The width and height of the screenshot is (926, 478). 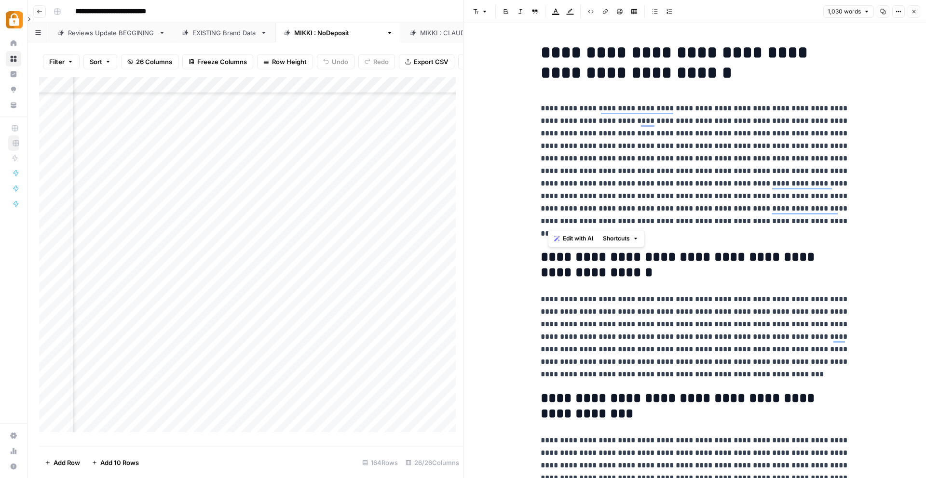 I want to click on button: Help + Support, so click(x=13, y=467).